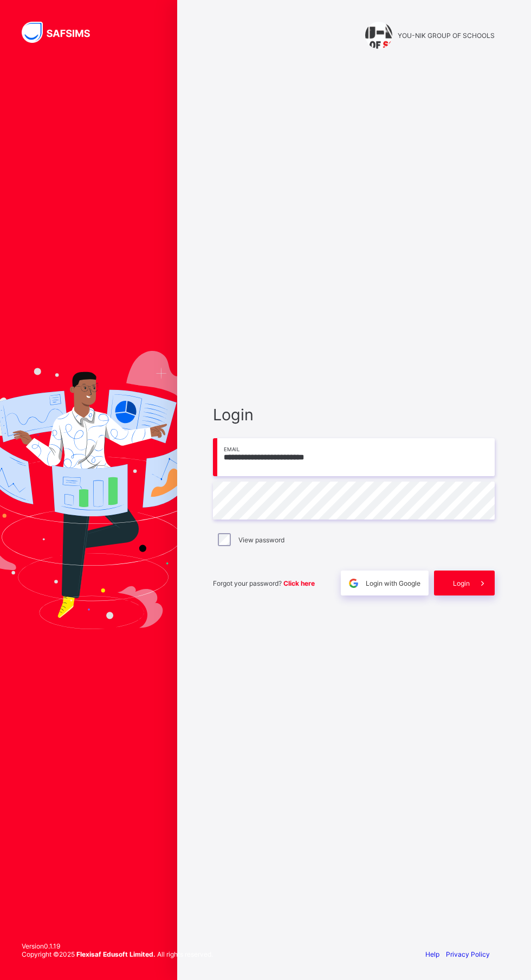 This screenshot has height=980, width=531. I want to click on span: Login with Google, so click(392, 583).